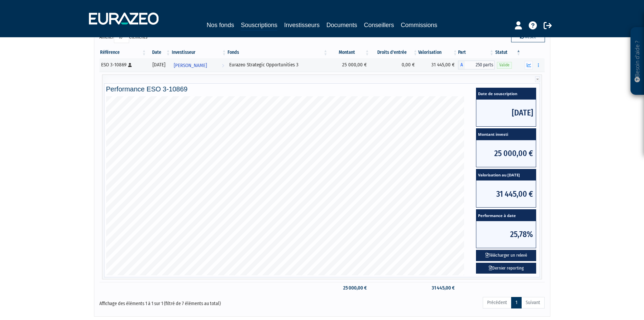 The height and width of the screenshot is (320, 644). What do you see at coordinates (506, 255) in the screenshot?
I see `button: Télécharger un relevé` at bounding box center [506, 255].